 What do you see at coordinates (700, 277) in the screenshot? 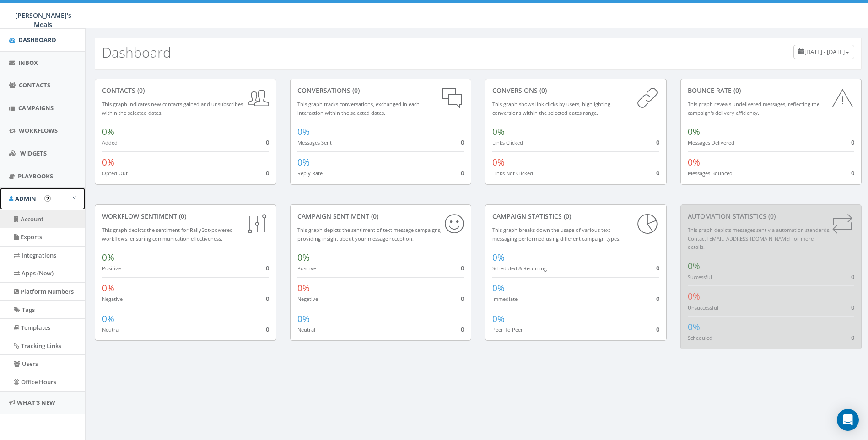
I see `small: Successful` at bounding box center [700, 277].